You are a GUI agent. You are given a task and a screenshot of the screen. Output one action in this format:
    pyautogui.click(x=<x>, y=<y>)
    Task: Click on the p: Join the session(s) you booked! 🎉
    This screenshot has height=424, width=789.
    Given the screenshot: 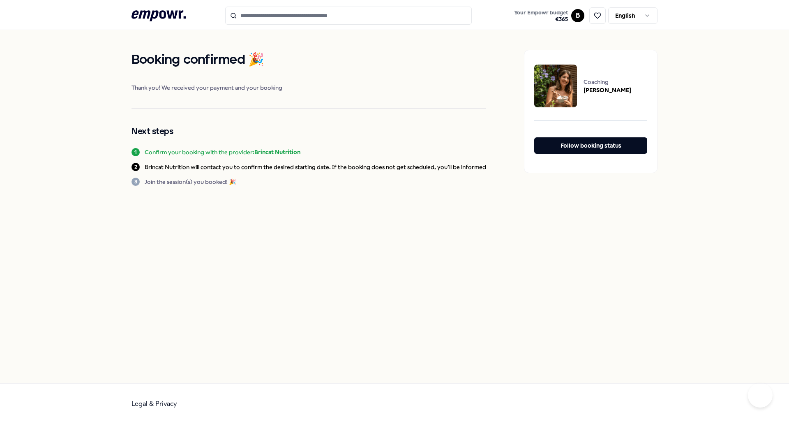 What is the action you would take?
    pyautogui.click(x=190, y=182)
    